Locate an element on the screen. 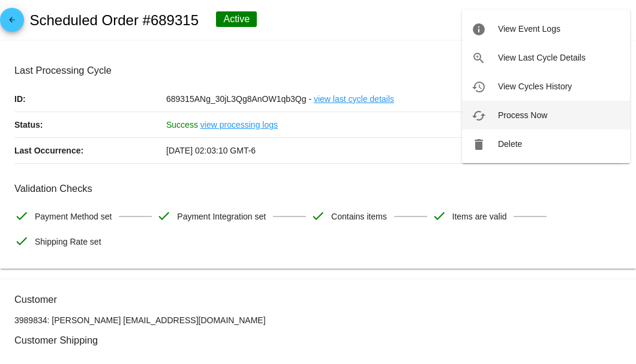 The width and height of the screenshot is (636, 364). mat-icon: info is located at coordinates (479, 30).